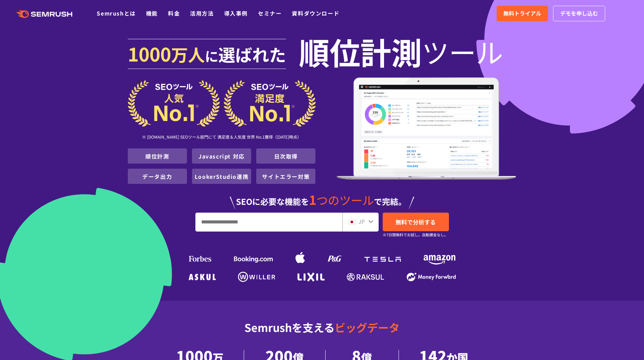 The width and height of the screenshot is (644, 360). What do you see at coordinates (463, 51) in the screenshot?
I see `span: ツール` at bounding box center [463, 51].